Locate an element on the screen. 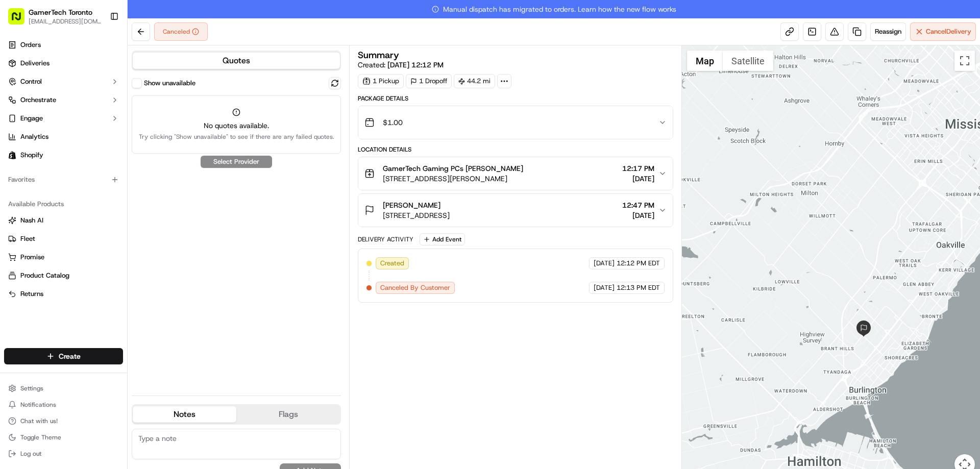 This screenshot has height=469, width=980. span: Canceled By Customer is located at coordinates (415, 288).